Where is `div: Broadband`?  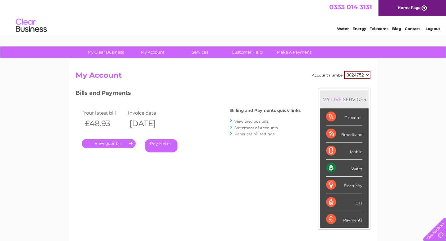
div: Broadband is located at coordinates (344, 134).